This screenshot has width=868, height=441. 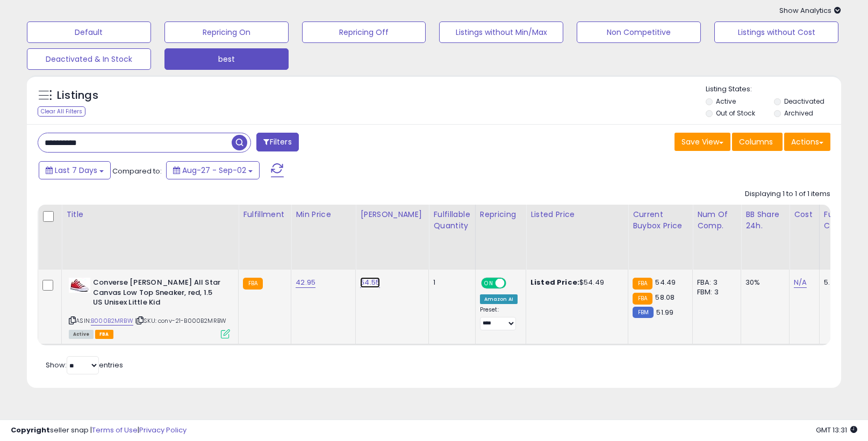 What do you see at coordinates (715, 292) in the screenshot?
I see `div: FBM: 3` at bounding box center [715, 292].